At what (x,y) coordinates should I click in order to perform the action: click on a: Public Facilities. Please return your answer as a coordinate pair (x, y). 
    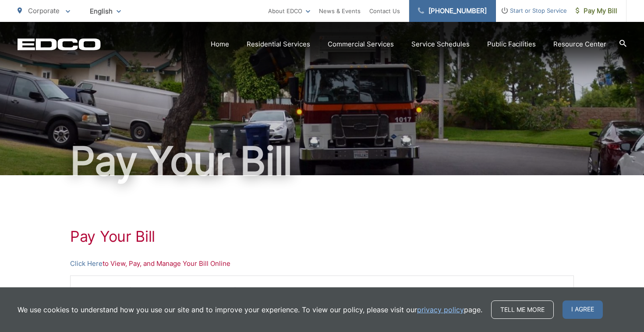
    Looking at the image, I should click on (511, 44).